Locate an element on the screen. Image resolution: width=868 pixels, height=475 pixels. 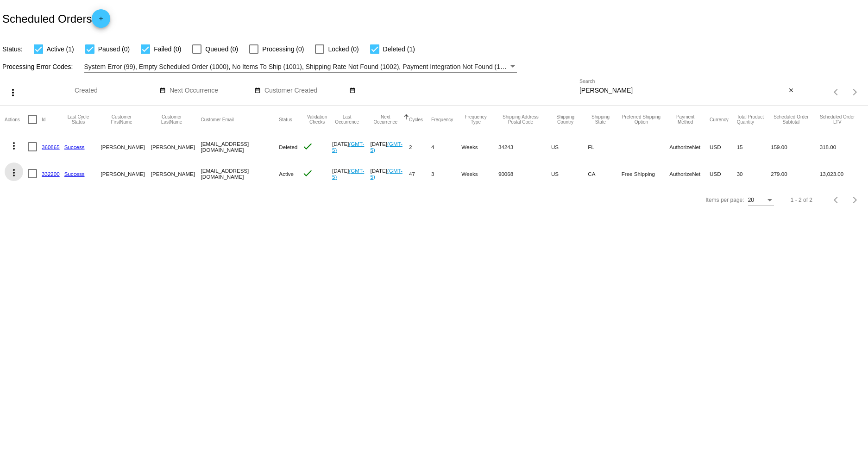
button: Change sorting for CustomerEmail is located at coordinates (218, 119).